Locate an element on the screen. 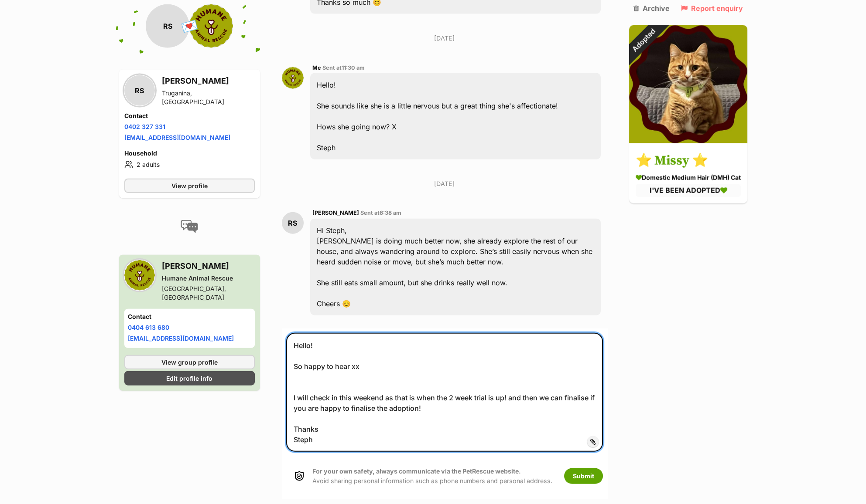 The height and width of the screenshot is (504, 866). a: Archive is located at coordinates (652, 8).